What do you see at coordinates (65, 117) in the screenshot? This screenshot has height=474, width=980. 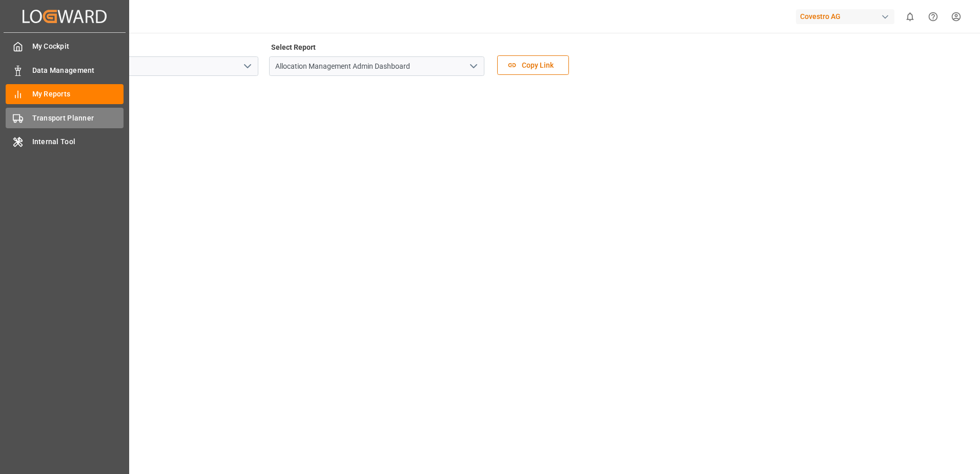 I see `a: Transport Planner` at bounding box center [65, 117].